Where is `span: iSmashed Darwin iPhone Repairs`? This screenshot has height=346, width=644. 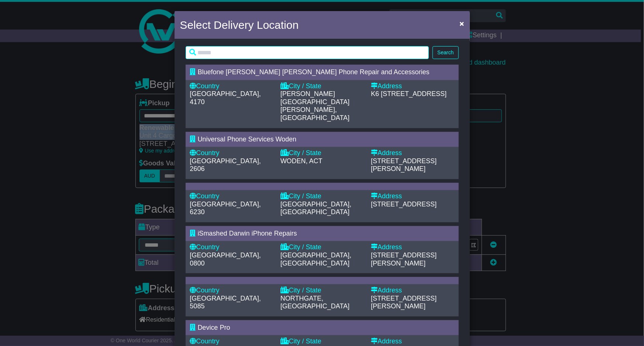 span: iSmashed Darwin iPhone Repairs is located at coordinates (247, 233).